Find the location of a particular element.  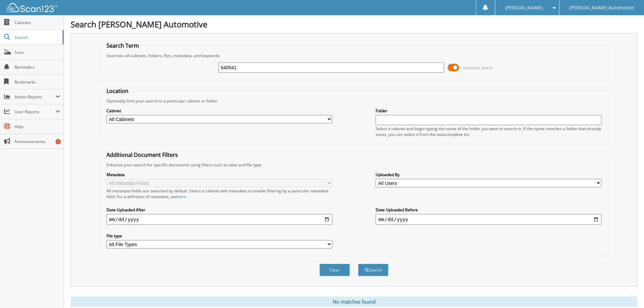

div: No matches found is located at coordinates (354, 301).